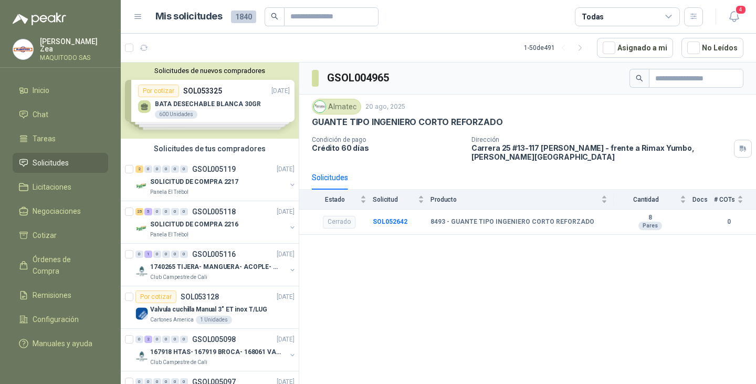  I want to click on p: GUANTE TIPO INGENIERO CORTO REFORZADO, so click(407, 122).